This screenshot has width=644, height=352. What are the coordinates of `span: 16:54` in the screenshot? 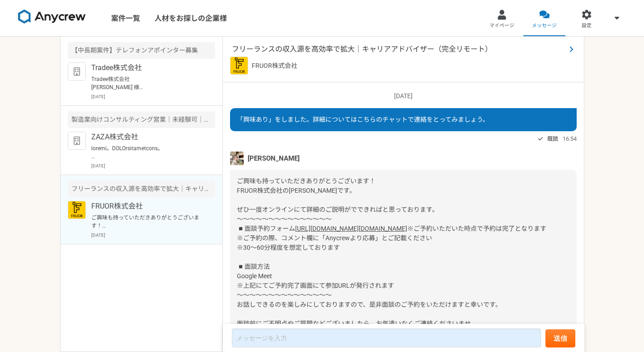 It's located at (569, 139).